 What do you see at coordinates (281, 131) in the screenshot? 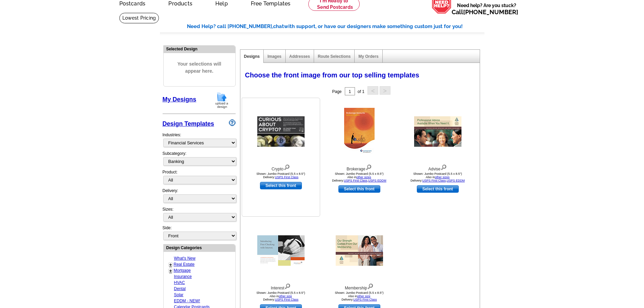
I see `img: Crypto` at bounding box center [281, 131].